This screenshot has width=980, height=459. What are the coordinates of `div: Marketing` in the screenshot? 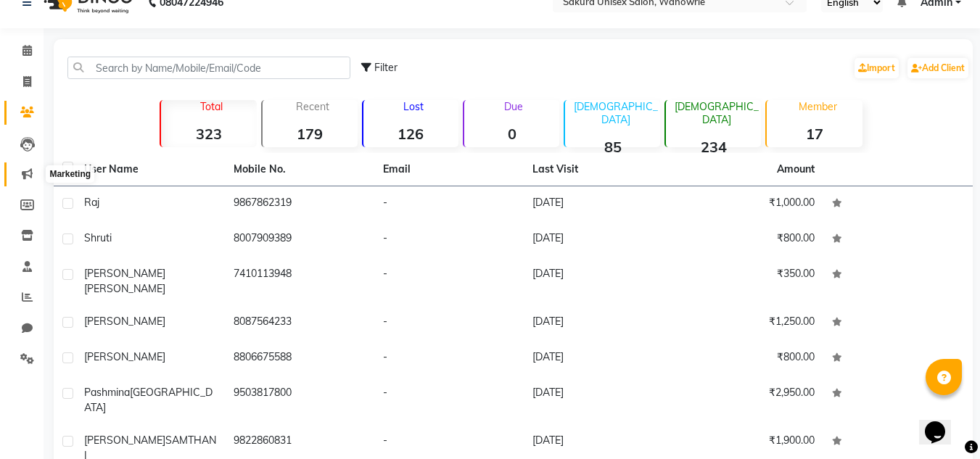 It's located at (69, 174).